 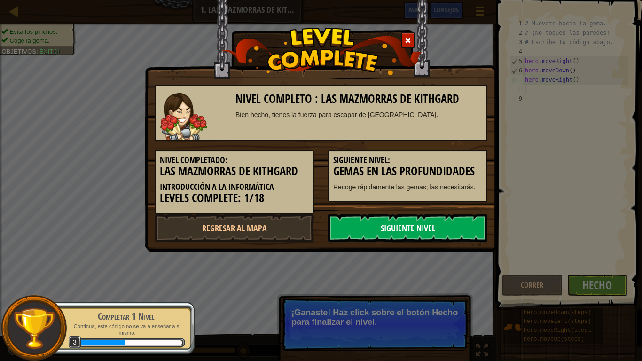 What do you see at coordinates (358, 99) in the screenshot?
I see `h3: Nivel completo : Las mazmorras de Kithgard` at bounding box center [358, 99].